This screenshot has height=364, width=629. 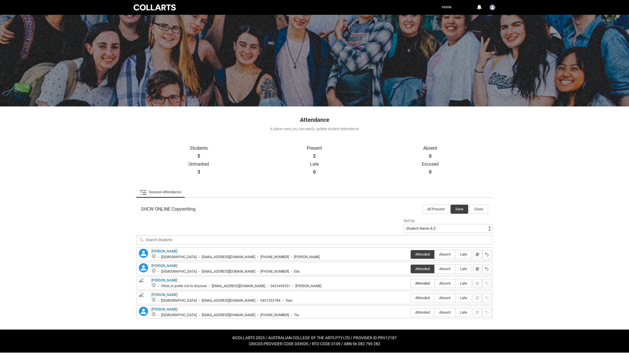 I want to click on button: Save, so click(x=460, y=209).